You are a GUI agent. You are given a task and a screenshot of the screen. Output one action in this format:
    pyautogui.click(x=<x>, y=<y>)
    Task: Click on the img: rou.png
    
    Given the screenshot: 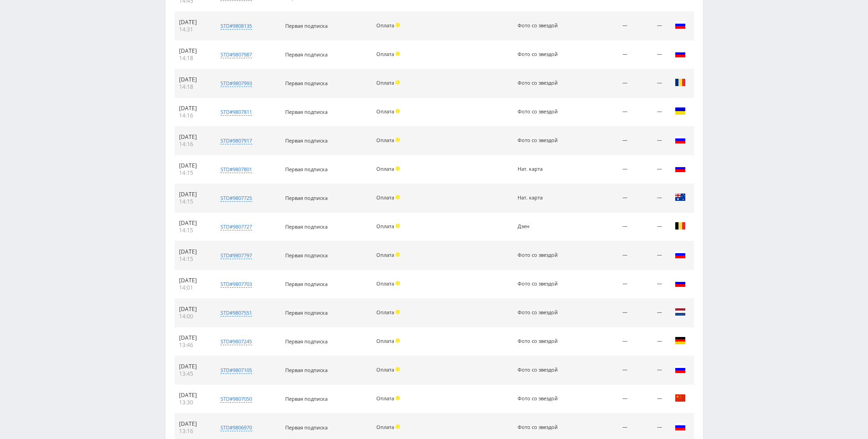 What is the action you would take?
    pyautogui.click(x=680, y=82)
    